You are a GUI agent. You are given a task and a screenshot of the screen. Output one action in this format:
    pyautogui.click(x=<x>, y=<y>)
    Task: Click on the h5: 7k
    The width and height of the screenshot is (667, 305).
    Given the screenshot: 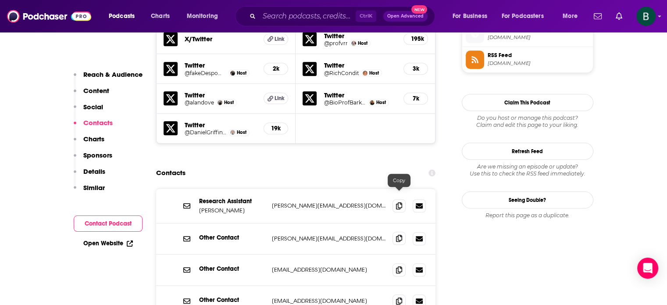 What is the action you would take?
    pyautogui.click(x=416, y=98)
    